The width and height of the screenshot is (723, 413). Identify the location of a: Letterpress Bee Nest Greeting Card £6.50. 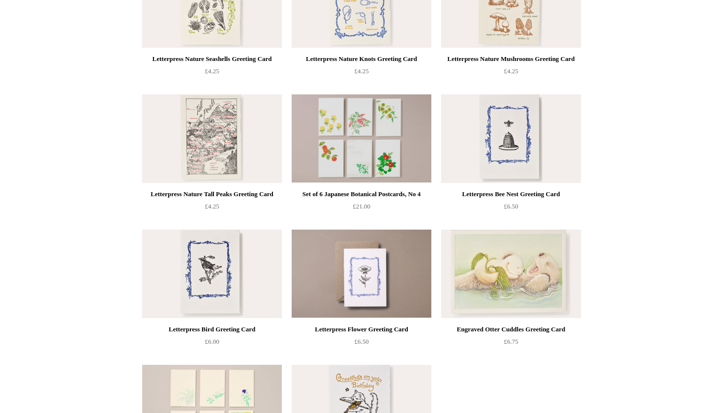
(511, 208).